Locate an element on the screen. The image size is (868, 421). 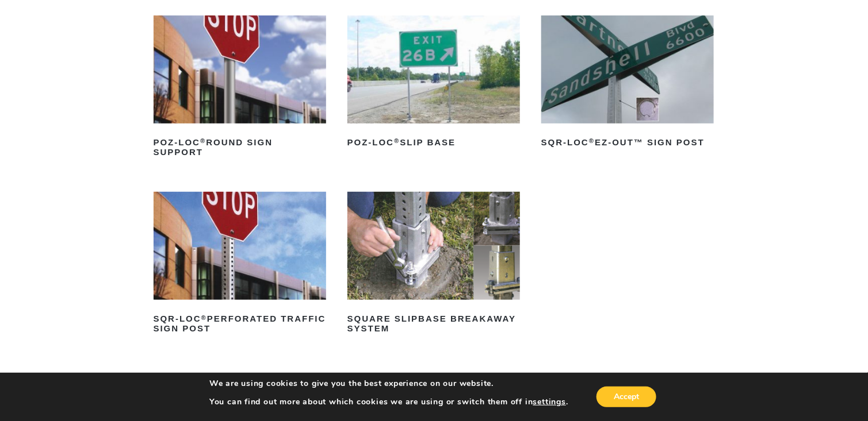
h2: POZ-LOC Slip Base is located at coordinates (434, 143).